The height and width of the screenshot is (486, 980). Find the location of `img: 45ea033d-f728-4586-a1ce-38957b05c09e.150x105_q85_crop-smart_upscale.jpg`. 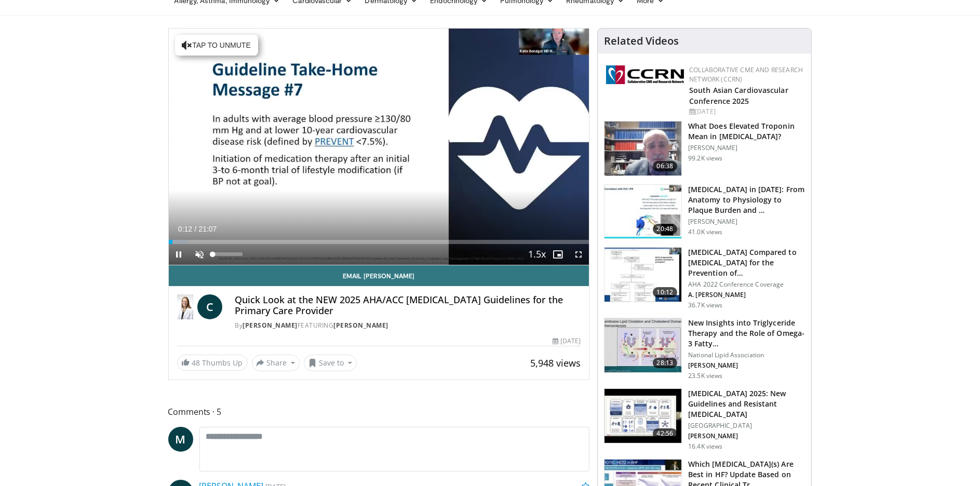

img: 45ea033d-f728-4586-a1ce-38957b05c09e.150x105_q85_crop-smart_upscale.jpg is located at coordinates (643, 345).